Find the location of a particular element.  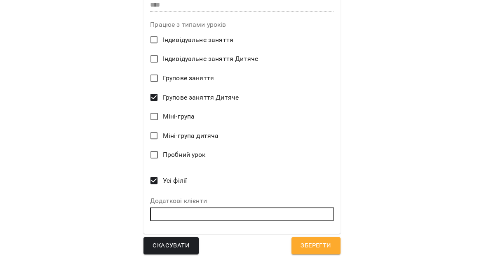

span: Індивідуальне заняття Дитяче is located at coordinates (210, 59).